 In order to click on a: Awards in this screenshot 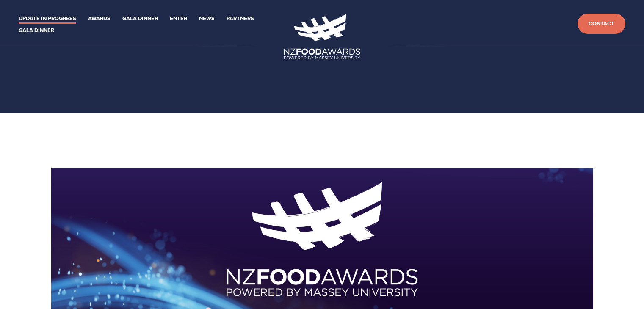, I will do `click(99, 19)`.